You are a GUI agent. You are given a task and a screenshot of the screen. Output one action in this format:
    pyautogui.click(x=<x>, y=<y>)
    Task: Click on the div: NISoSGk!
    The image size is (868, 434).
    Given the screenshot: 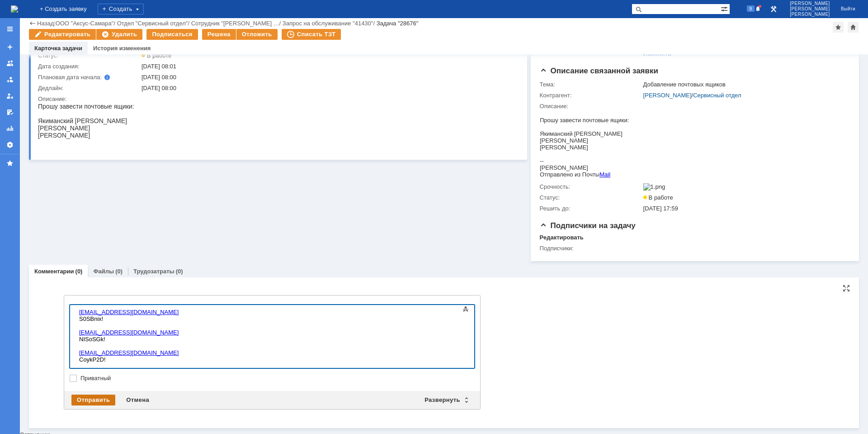 What is the action you would take?
    pyautogui.click(x=68, y=34)
    